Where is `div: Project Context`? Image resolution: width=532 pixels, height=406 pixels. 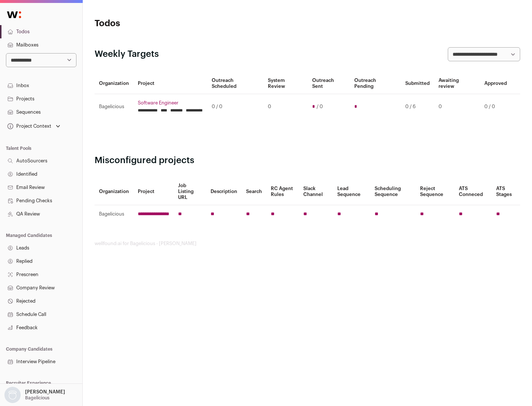
div: Project Context is located at coordinates (29, 126).